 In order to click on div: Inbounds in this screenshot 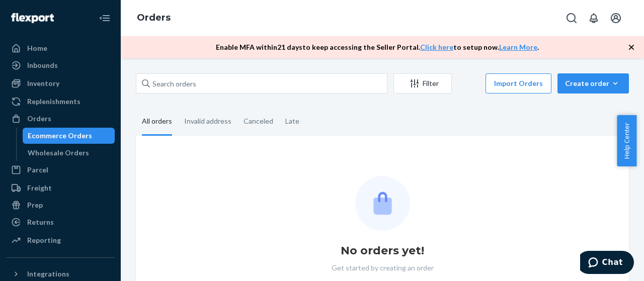, I will do `click(43, 65)`.